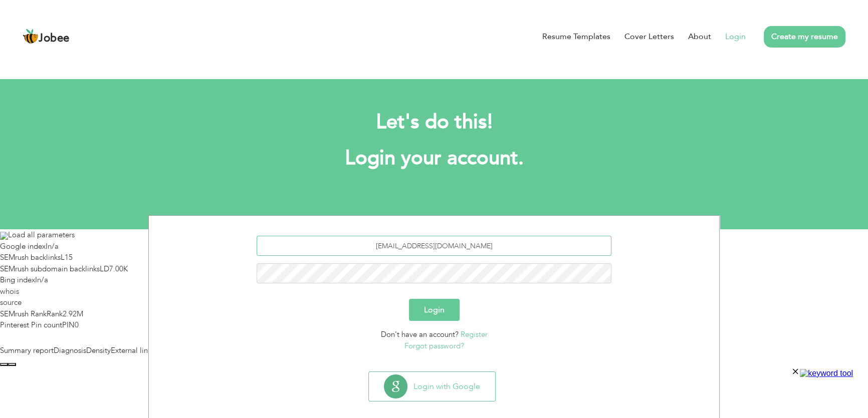 The width and height of the screenshot is (868, 418). I want to click on span: Diagnosis, so click(70, 351).